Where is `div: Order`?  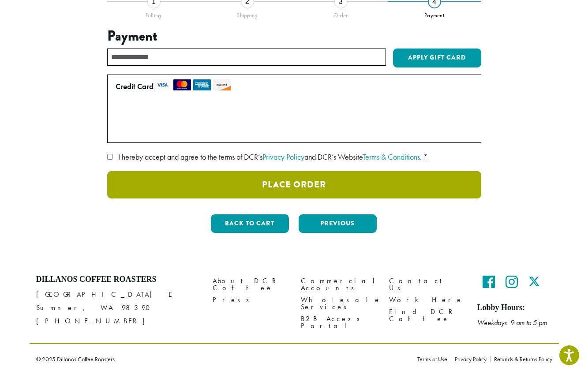
div: Order is located at coordinates (341, 13).